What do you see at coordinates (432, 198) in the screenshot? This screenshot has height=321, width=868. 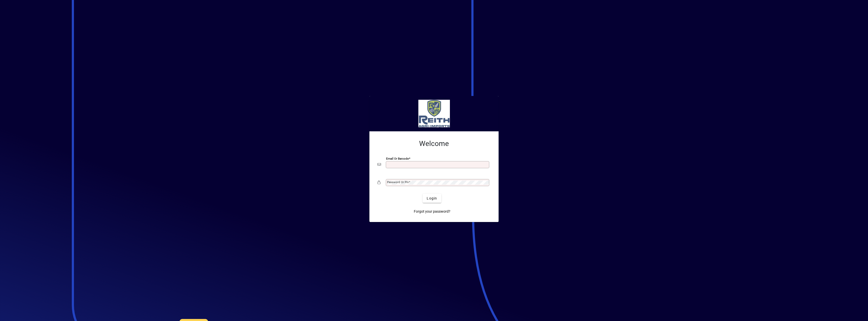 I see `span: Login` at bounding box center [432, 198].